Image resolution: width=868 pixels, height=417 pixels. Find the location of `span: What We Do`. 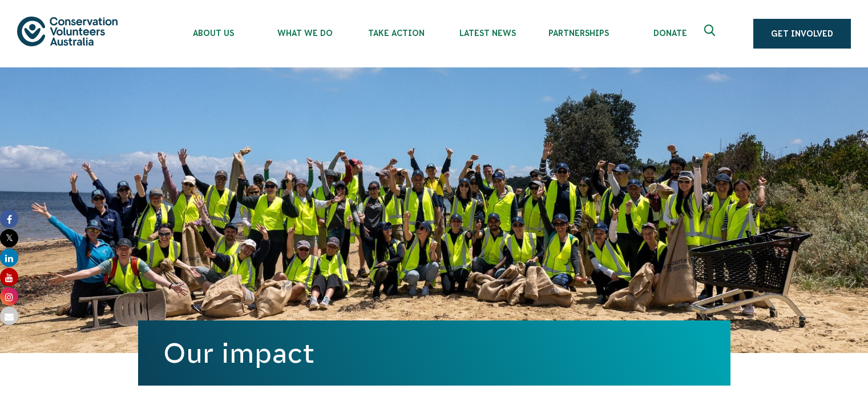

span: What We Do is located at coordinates (305, 33).